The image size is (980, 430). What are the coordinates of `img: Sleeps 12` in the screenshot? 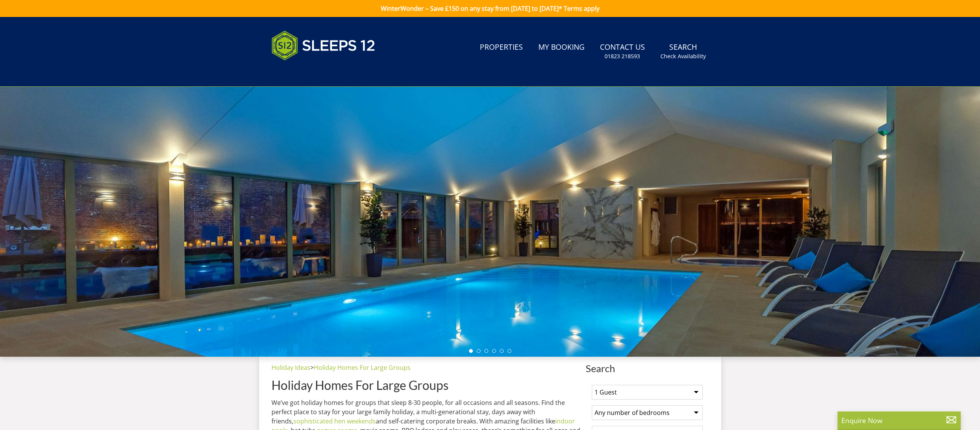 It's located at (324, 45).